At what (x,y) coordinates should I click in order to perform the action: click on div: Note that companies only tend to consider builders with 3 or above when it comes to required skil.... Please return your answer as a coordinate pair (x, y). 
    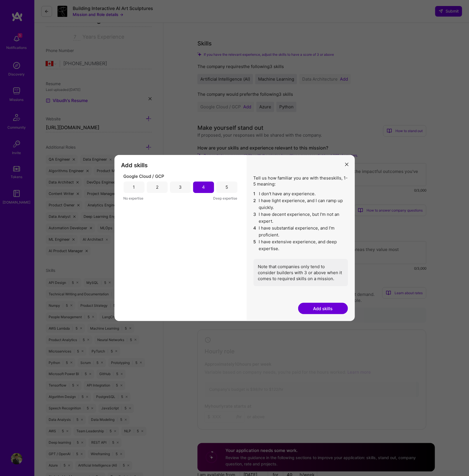
    Looking at the image, I should click on (301, 272).